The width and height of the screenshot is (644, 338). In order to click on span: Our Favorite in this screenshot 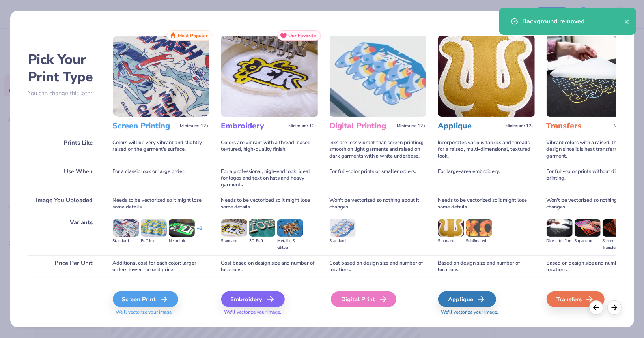, I will do `click(303, 36)`.